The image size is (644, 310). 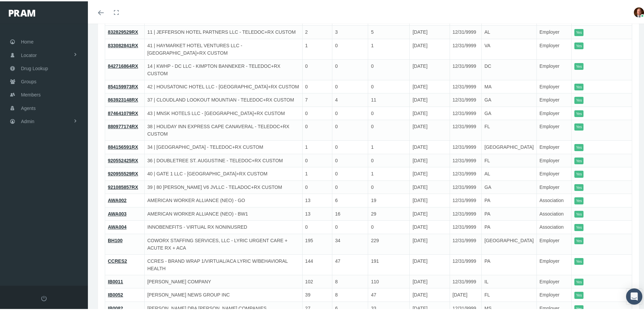 What do you see at coordinates (123, 112) in the screenshot?
I see `a: 874641079RX` at bounding box center [123, 112].